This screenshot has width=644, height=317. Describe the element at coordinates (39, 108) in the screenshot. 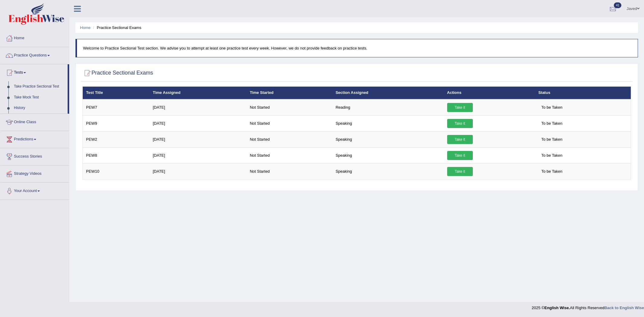

I see `a: History` at that location.